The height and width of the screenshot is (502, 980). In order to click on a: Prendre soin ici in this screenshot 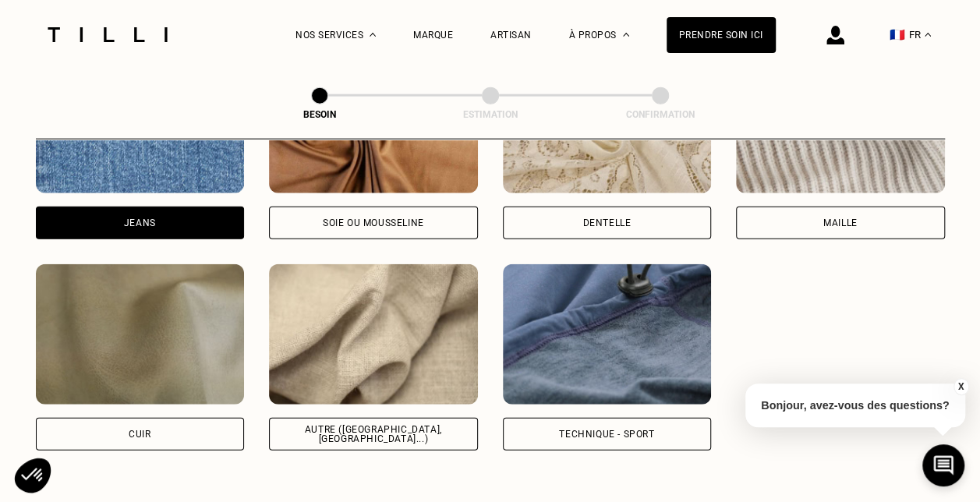, I will do `click(721, 35)`.